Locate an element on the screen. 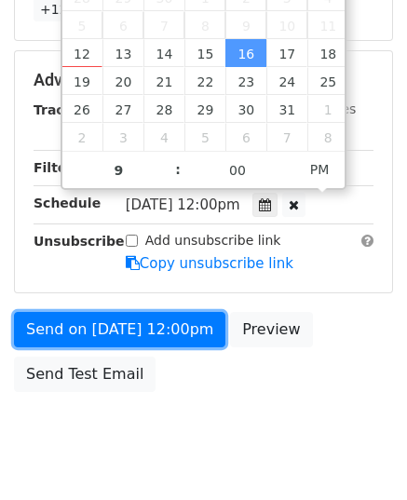  span: November 1, 2025 is located at coordinates (328, 109).